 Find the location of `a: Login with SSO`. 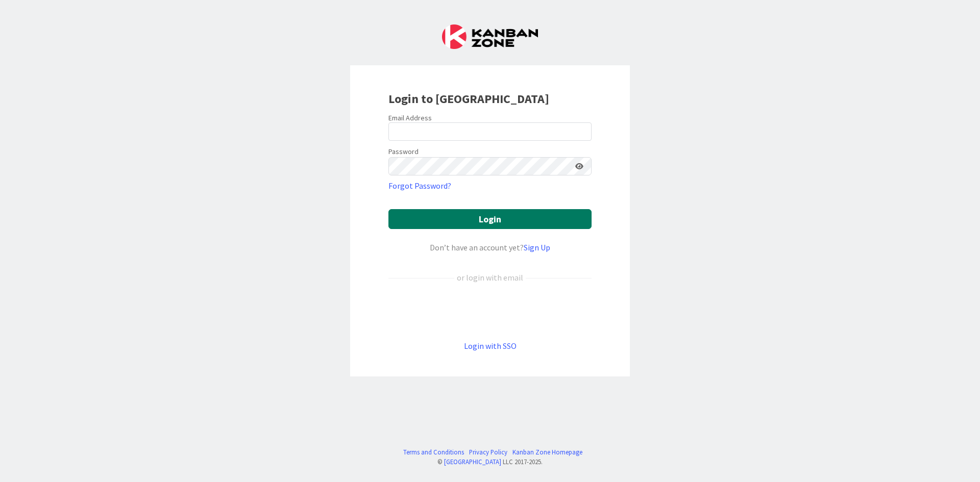

a: Login with SSO is located at coordinates (490, 346).